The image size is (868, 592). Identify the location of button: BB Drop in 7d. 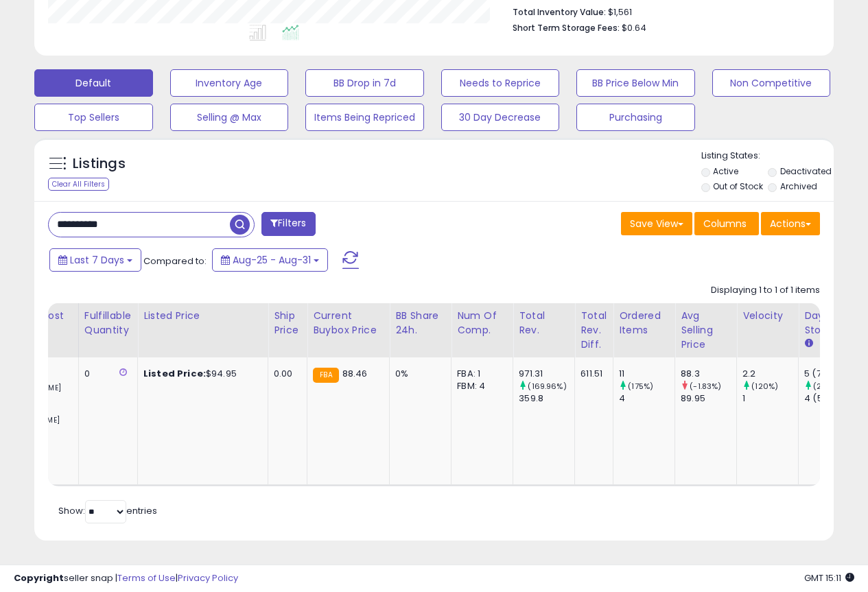
(364, 83).